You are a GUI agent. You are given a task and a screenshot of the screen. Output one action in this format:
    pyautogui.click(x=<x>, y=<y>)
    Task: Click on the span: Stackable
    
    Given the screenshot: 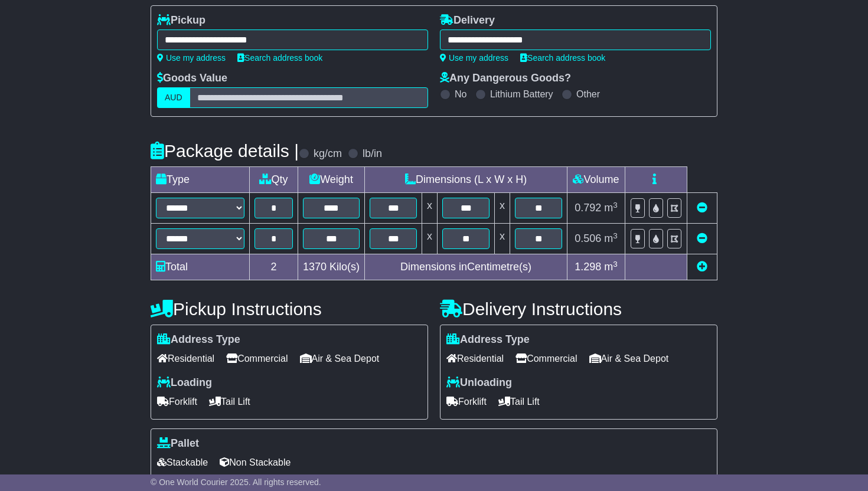 What is the action you would take?
    pyautogui.click(x=182, y=462)
    